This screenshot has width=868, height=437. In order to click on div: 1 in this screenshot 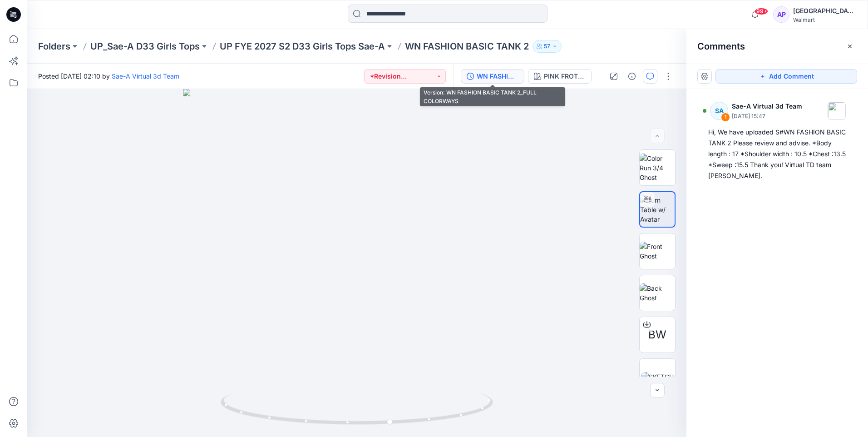, I will do `click(725, 117)`.